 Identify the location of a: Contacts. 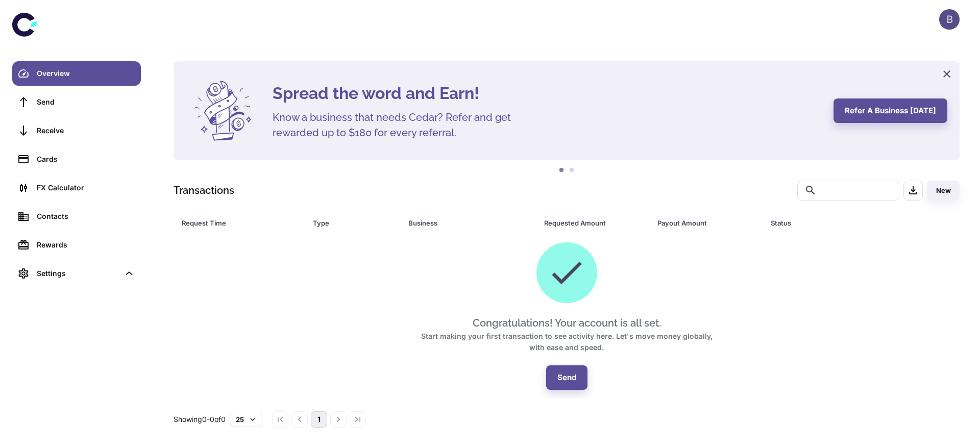
(77, 216).